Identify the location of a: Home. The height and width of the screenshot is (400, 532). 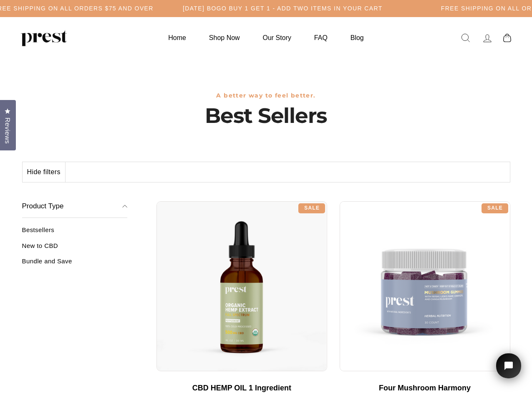
(177, 38).